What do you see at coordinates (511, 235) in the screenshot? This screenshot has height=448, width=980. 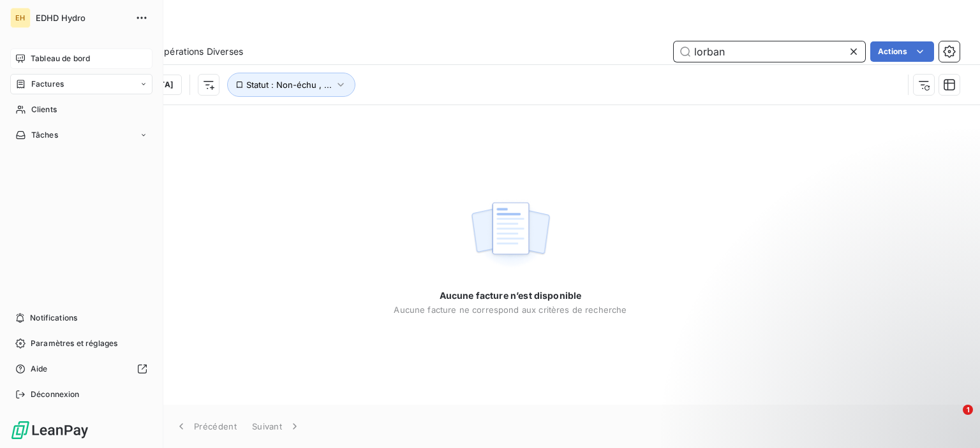 I see `img: empty state` at bounding box center [511, 235].